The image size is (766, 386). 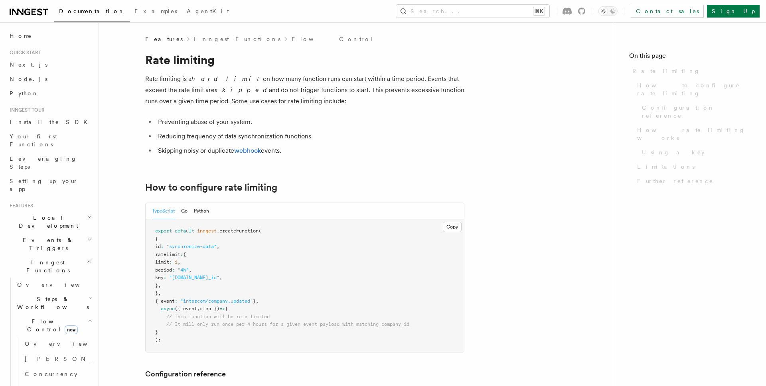 What do you see at coordinates (694, 112) in the screenshot?
I see `a: Configuration reference` at bounding box center [694, 112].